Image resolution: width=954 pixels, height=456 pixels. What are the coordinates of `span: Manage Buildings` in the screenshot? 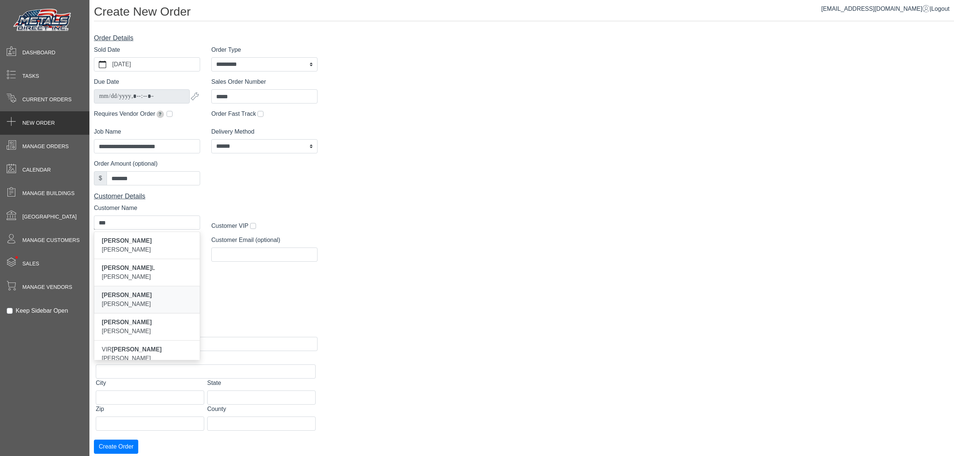 It's located at (48, 193).